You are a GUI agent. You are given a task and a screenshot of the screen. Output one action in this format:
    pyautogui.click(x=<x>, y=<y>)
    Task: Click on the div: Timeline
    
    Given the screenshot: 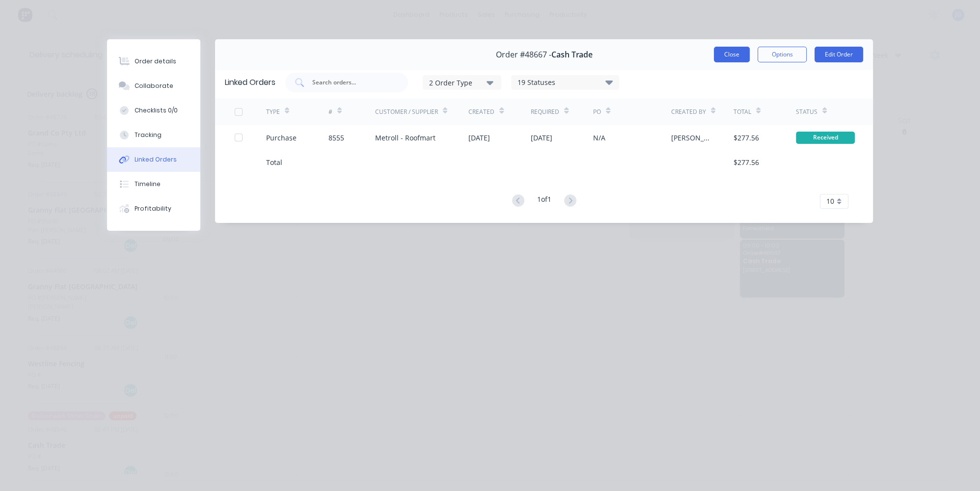 What is the action you would take?
    pyautogui.click(x=147, y=184)
    